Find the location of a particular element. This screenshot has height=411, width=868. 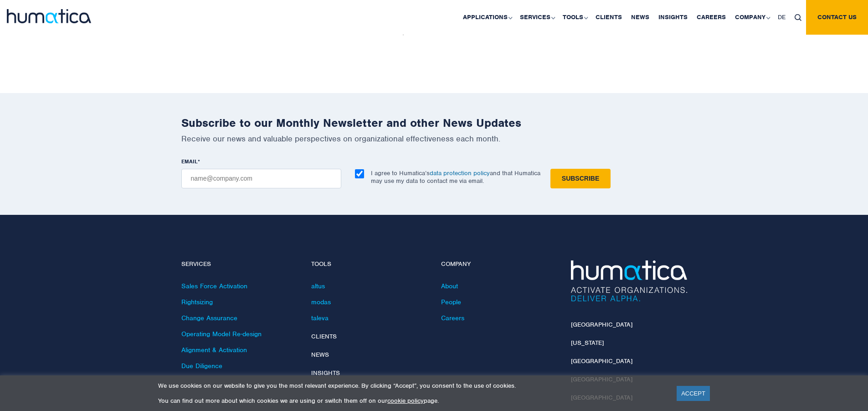

span: DE is located at coordinates (782, 17).